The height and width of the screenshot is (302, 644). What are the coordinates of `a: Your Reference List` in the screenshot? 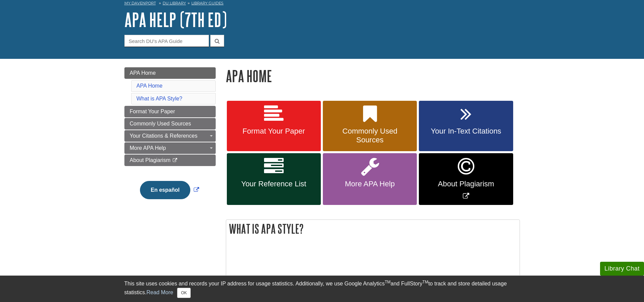 It's located at (274, 179).